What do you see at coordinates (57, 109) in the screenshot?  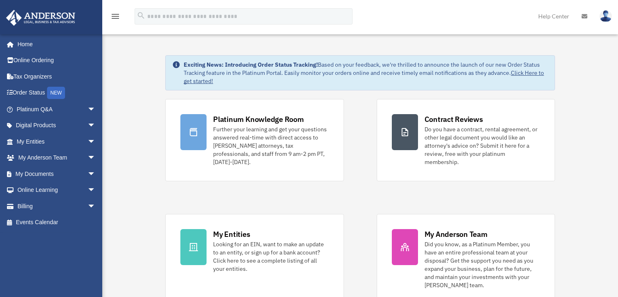 I see `a: Platinum Q&Aarrow_drop_down` at bounding box center [57, 109].